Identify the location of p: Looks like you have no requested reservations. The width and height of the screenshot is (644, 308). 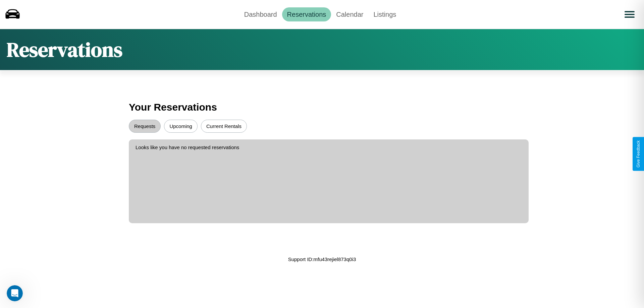
(329, 147).